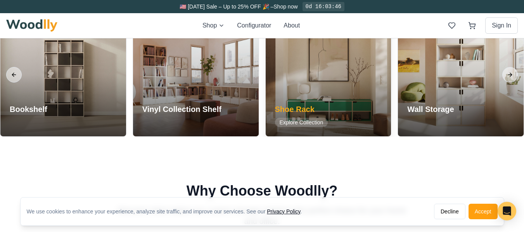 Image resolution: width=524 pixels, height=232 pixels. Describe the element at coordinates (32, 26) in the screenshot. I see `img: Woodlly` at that location.